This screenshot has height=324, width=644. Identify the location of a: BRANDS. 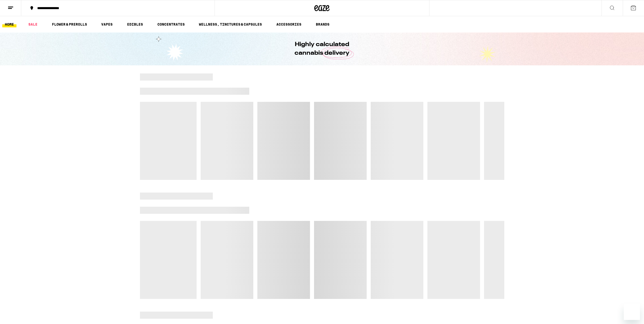
(322, 24).